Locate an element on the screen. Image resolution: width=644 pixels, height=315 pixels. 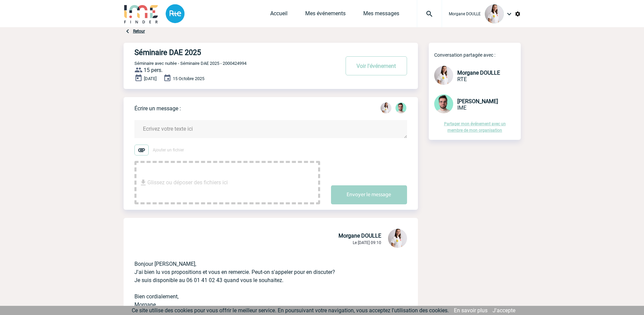
img: file_download.svg is located at coordinates (144, 182).